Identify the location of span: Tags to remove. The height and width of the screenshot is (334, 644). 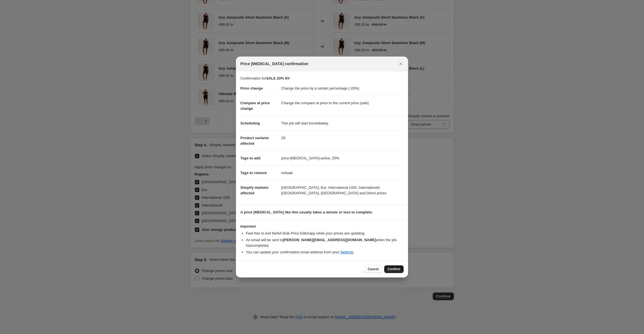
(253, 173).